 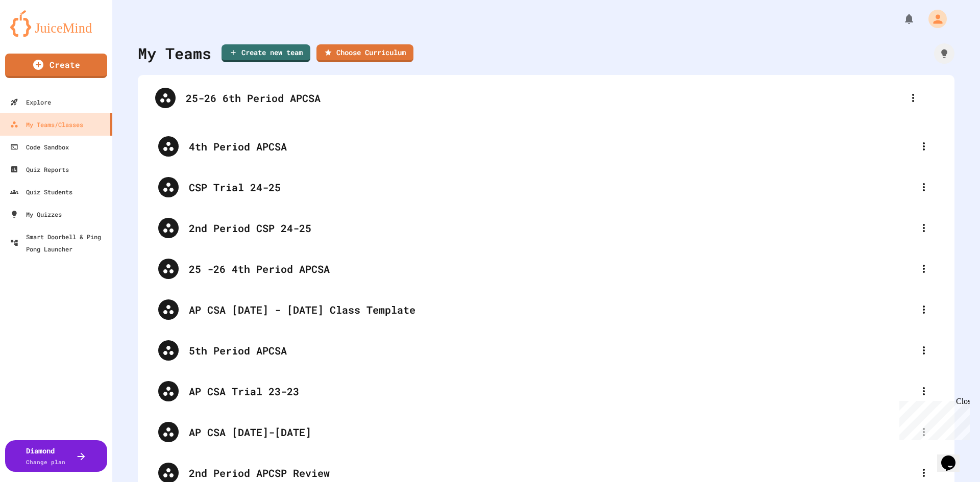 I want to click on div: Code Sandbox, so click(x=40, y=147).